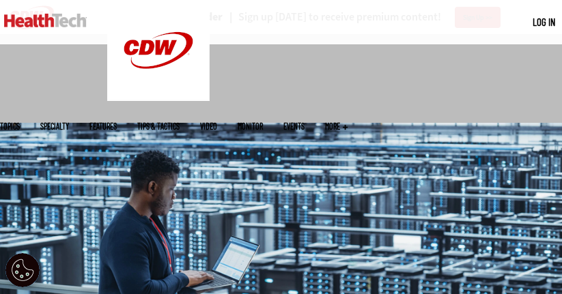 Image resolution: width=562 pixels, height=294 pixels. Describe the element at coordinates (158, 97) in the screenshot. I see `a: CDW` at that location.